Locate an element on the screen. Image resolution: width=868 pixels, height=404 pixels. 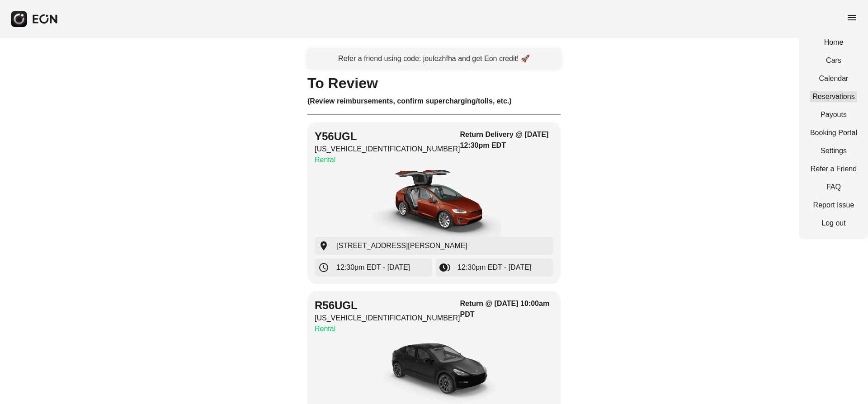
span: location_on is located at coordinates (324, 246).